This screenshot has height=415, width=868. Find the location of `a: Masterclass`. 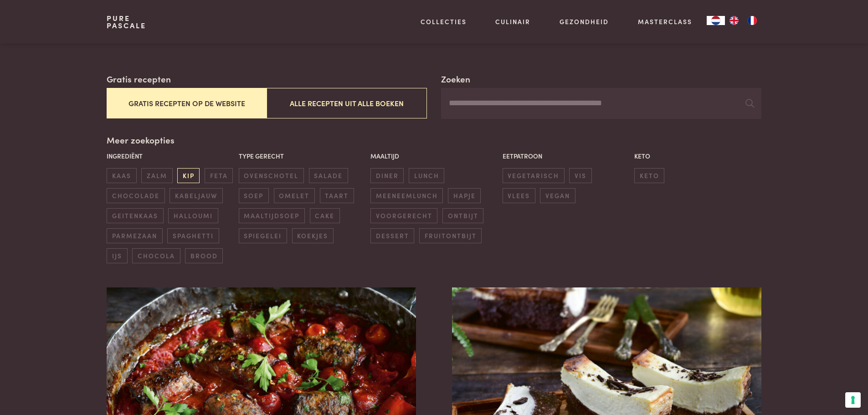

a: Masterclass is located at coordinates (664, 22).